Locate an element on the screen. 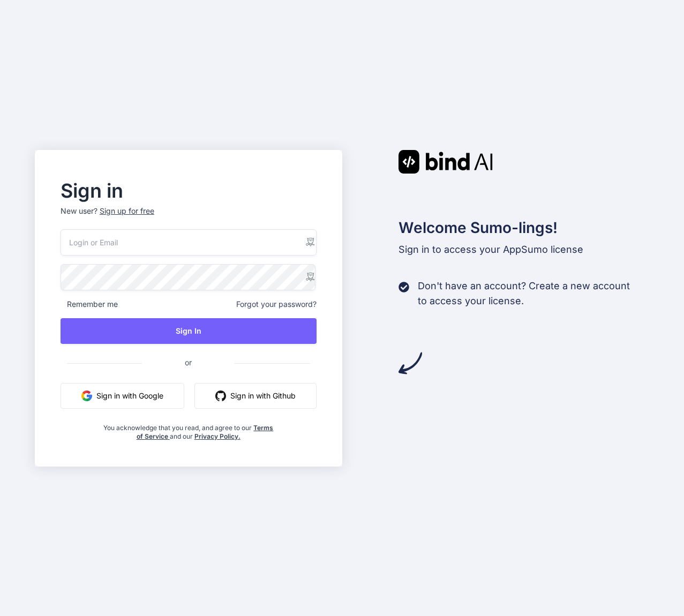  img: github is located at coordinates (221, 396).